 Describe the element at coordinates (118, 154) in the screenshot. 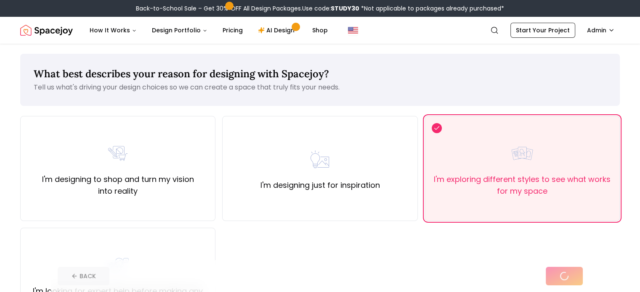

I see `img: I'm designing to shop and turn my vision into reality` at that location.